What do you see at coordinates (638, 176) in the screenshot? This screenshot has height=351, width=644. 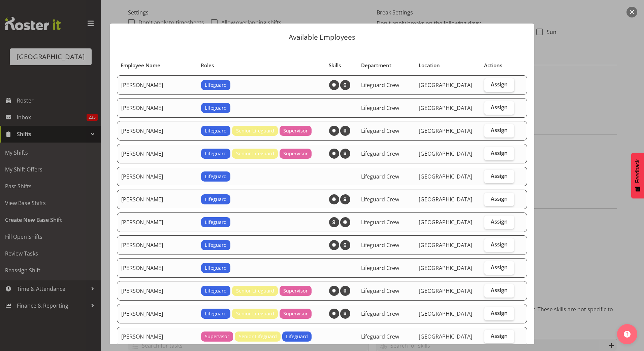 I see `button: Feedback - Show survey` at bounding box center [638, 176].